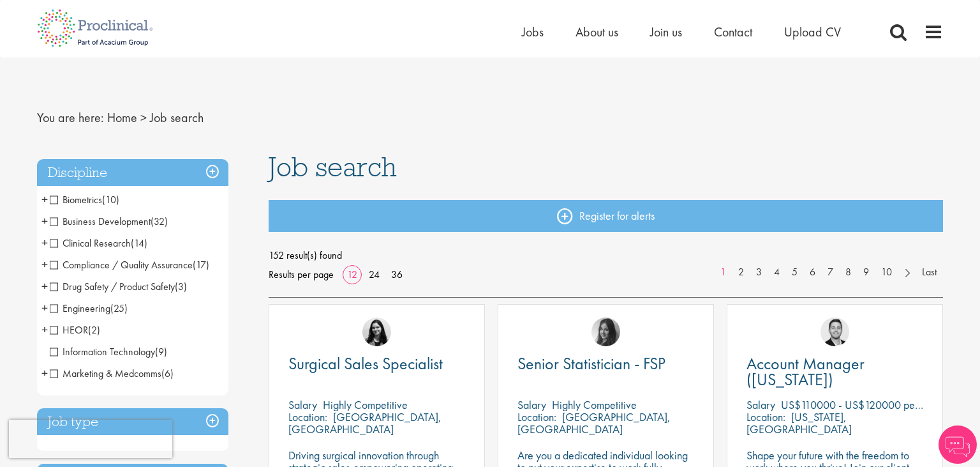 Image resolution: width=980 pixels, height=467 pixels. What do you see at coordinates (397, 274) in the screenshot?
I see `a: 36` at bounding box center [397, 274].